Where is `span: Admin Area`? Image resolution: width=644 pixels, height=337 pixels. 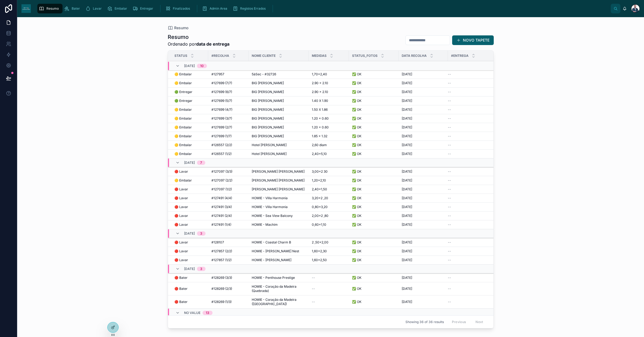
span: Admin Area is located at coordinates (218, 8).